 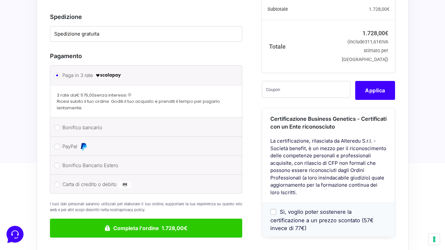 I want to click on input: Sì, voglio poter sostenere la certificazione a un prezzo scontato (57€ invece di 77€), so click(x=273, y=212).